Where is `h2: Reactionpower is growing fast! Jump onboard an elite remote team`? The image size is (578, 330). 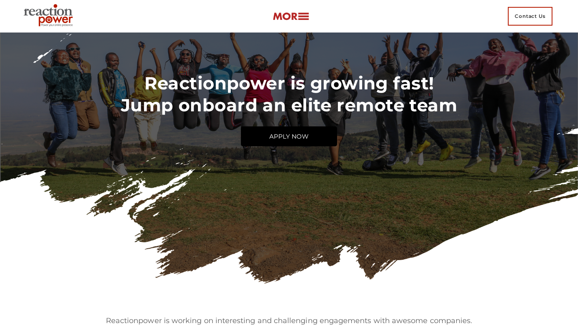 h2: Reactionpower is growing fast! Jump onboard an elite remote team is located at coordinates (289, 94).